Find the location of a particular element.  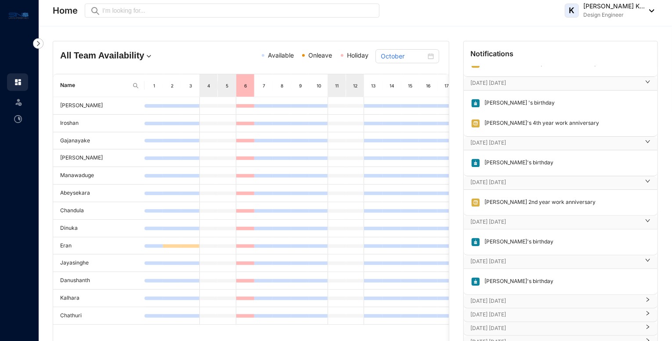

td: Danushanth is located at coordinates (99, 281).